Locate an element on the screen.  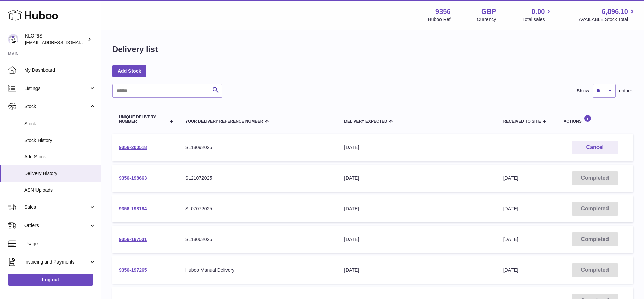
span: Usage is located at coordinates (60, 243).